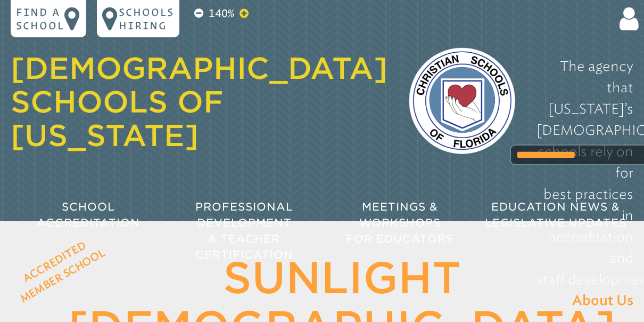 This screenshot has height=322, width=644. Describe the element at coordinates (88, 215) in the screenshot. I see `span: School Accreditation` at that location.